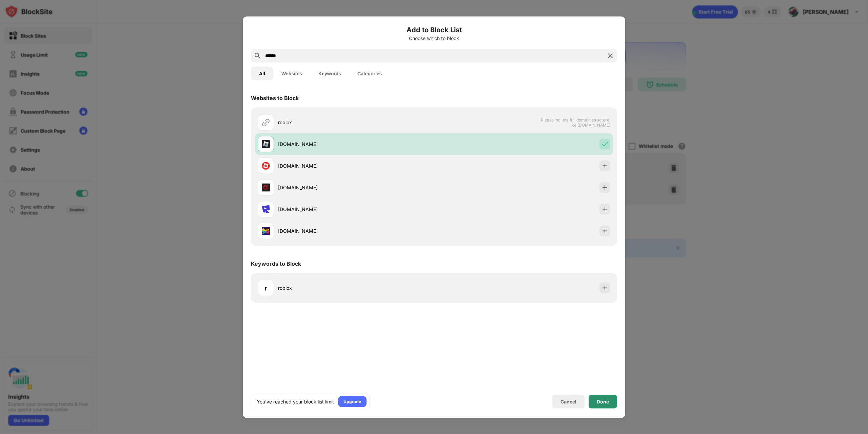 The width and height of the screenshot is (868, 434). What do you see at coordinates (266, 122) in the screenshot?
I see `img: url.svg` at bounding box center [266, 122].